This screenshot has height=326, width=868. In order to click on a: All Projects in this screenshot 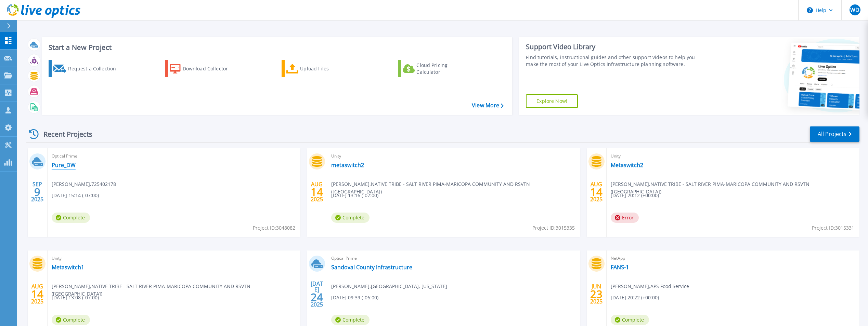, I will do `click(834, 134)`.